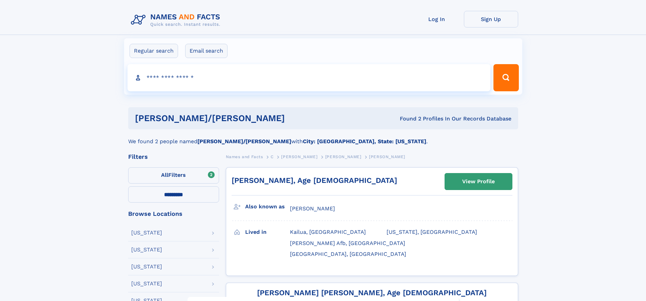  I want to click on a: Names and Facts, so click(244, 156).